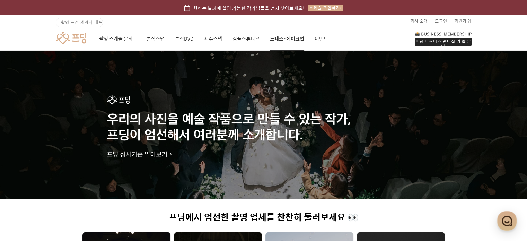 The image size is (527, 241). I want to click on a: 대화, so click(68, 190).